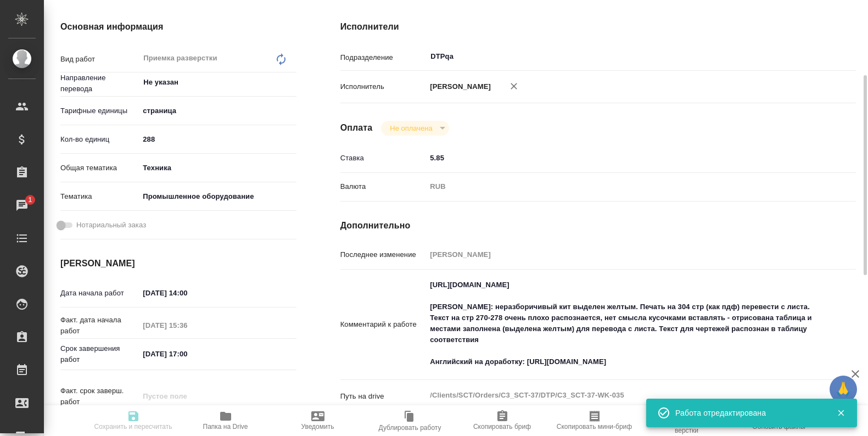 The height and width of the screenshot is (436, 868). What do you see at coordinates (99, 59) in the screenshot?
I see `p: Вид работ` at bounding box center [99, 59].